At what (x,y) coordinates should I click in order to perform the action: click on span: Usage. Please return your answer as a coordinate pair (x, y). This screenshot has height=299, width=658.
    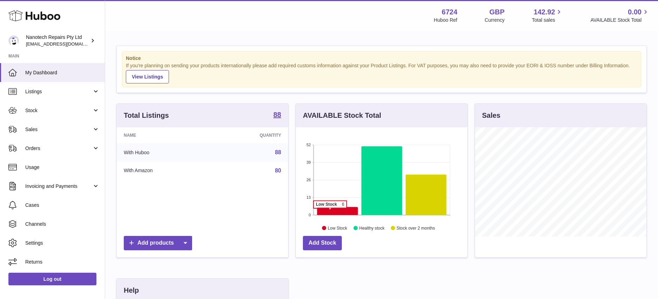
    Looking at the image, I should click on (62, 167).